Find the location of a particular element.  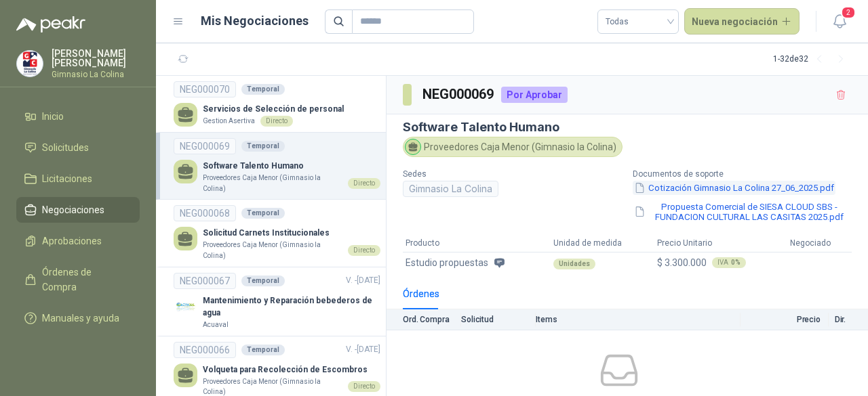

p: Solicitud Carnets Institucionales is located at coordinates (292, 233).